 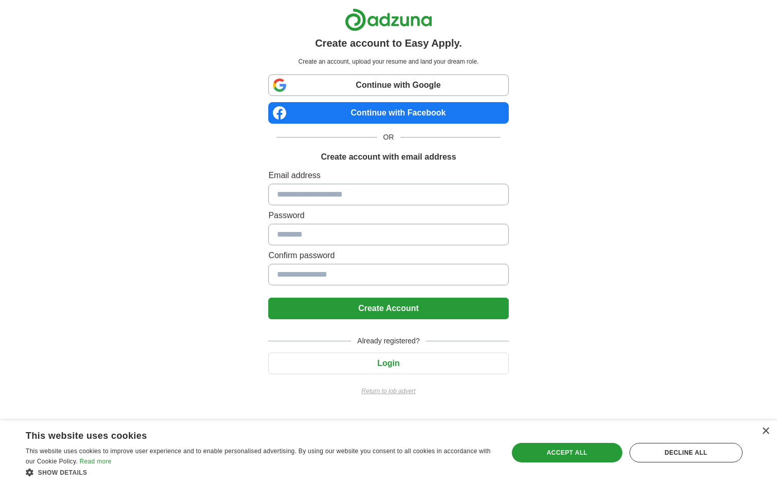 What do you see at coordinates (388, 157) in the screenshot?
I see `h1: Create account with email address` at bounding box center [388, 157].